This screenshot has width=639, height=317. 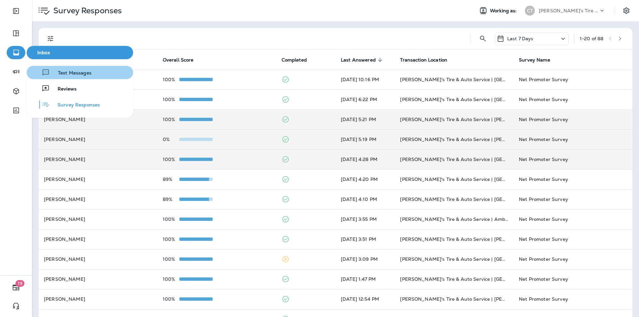 I want to click on span: Working as:, so click(x=504, y=11).